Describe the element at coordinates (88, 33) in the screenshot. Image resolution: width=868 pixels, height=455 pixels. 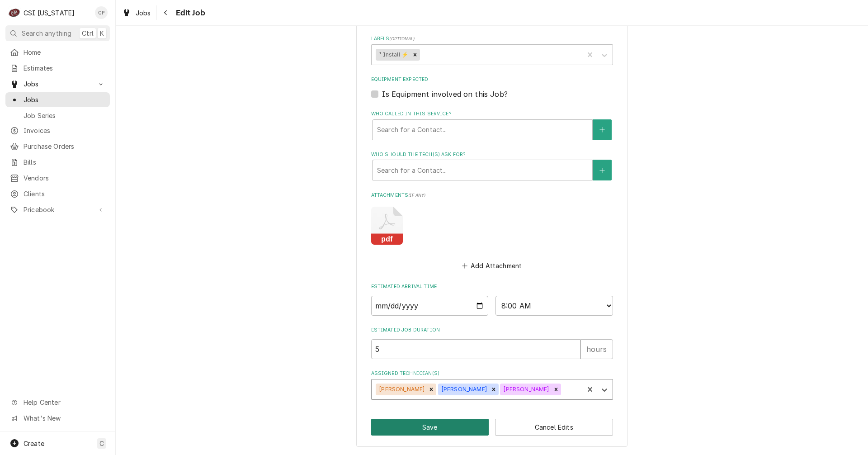
I see `span: Ctrl` at that location.